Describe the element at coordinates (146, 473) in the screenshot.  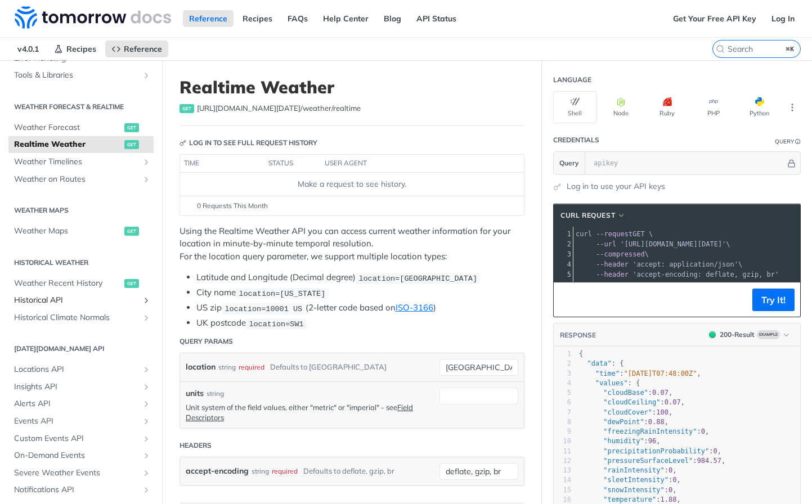
I see `button: Show subpages for Severe Weather Events` at that location.